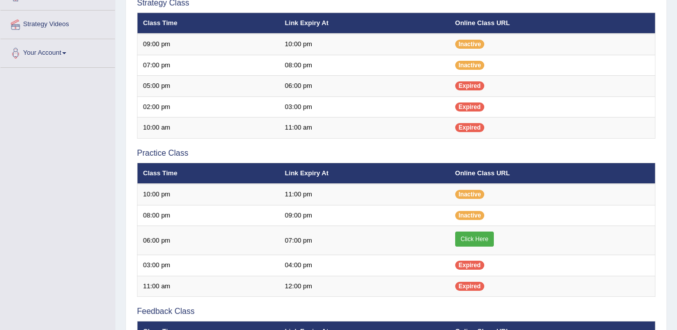 This screenshot has height=330, width=677. I want to click on td: 02:00 pm, so click(208, 107).